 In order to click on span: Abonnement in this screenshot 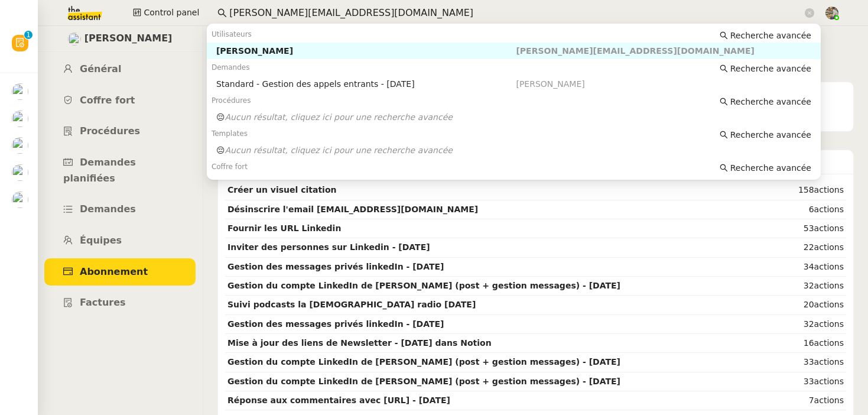, I will do `click(113, 271)`.